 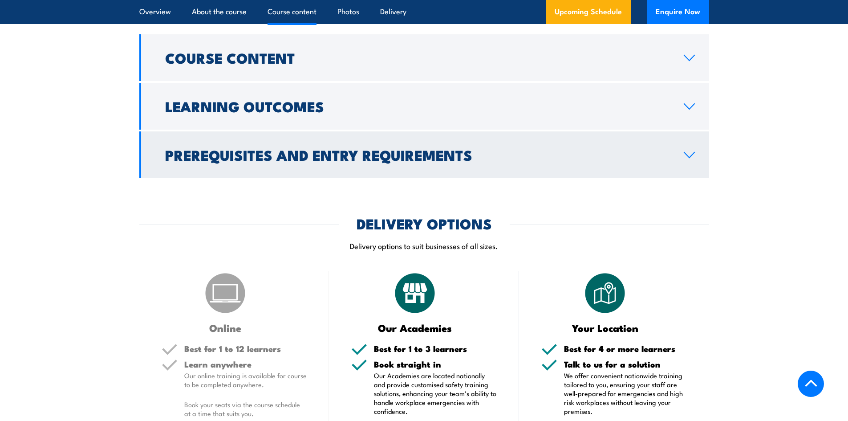 What do you see at coordinates (246, 409) in the screenshot?
I see `p: Book your seats via the course schedule at a time that suits you.` at bounding box center [246, 409].